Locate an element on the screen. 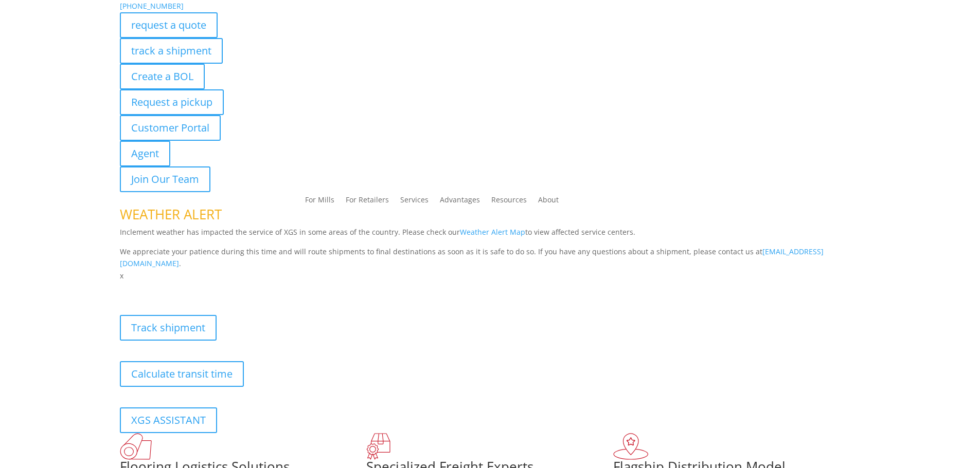  a: Calculate transit time is located at coordinates (181, 374).